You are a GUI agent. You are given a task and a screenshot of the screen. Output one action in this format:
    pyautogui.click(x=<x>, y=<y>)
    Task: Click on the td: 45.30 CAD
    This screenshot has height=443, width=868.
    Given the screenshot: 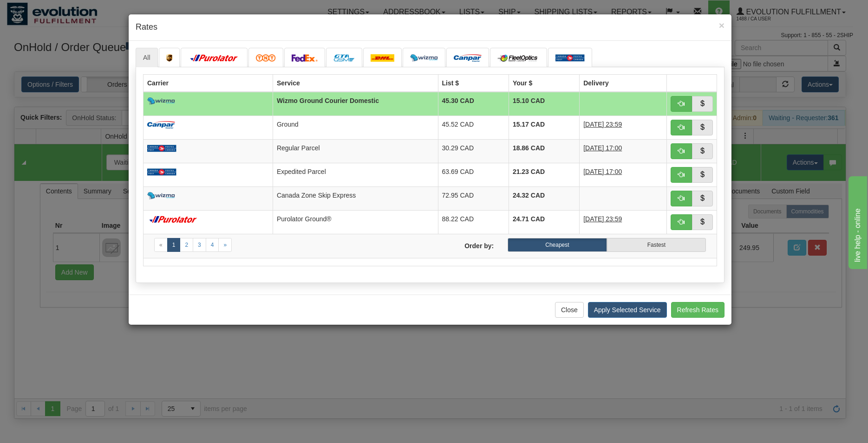 What is the action you would take?
    pyautogui.click(x=473, y=104)
    